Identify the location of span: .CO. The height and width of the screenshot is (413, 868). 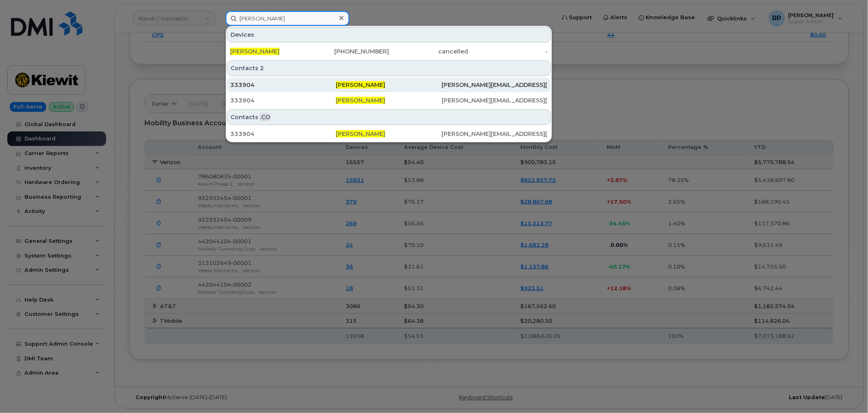
(265, 117).